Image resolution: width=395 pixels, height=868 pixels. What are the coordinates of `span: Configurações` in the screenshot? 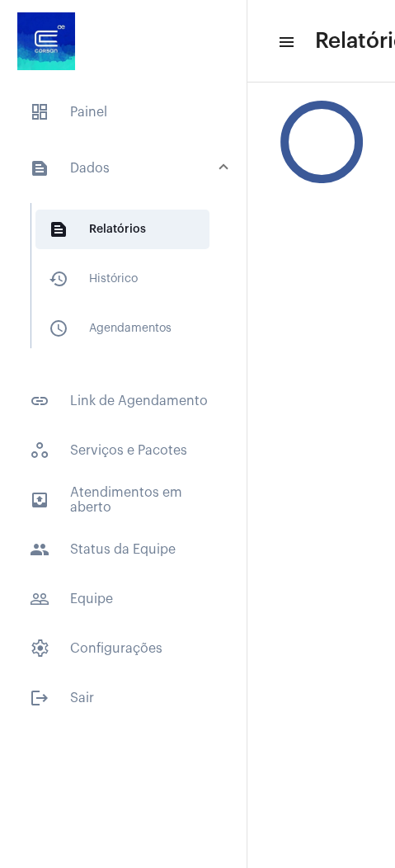 It's located at (122, 648).